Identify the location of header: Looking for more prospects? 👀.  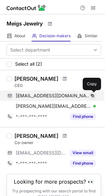
(54, 182).